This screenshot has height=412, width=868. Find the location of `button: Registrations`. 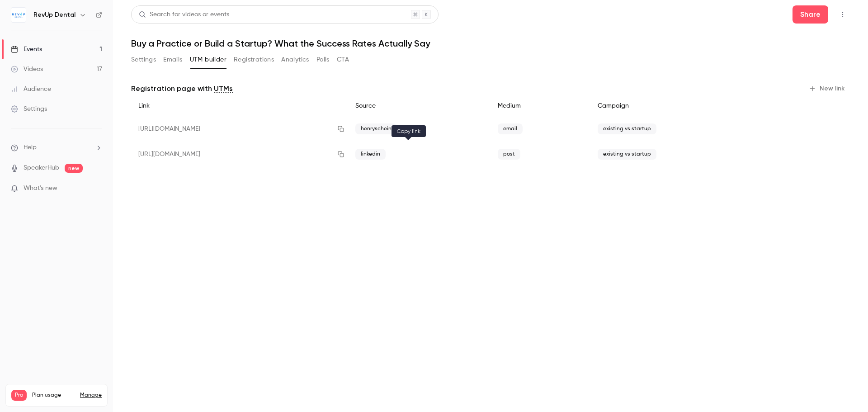

button: Registrations is located at coordinates (254, 60).